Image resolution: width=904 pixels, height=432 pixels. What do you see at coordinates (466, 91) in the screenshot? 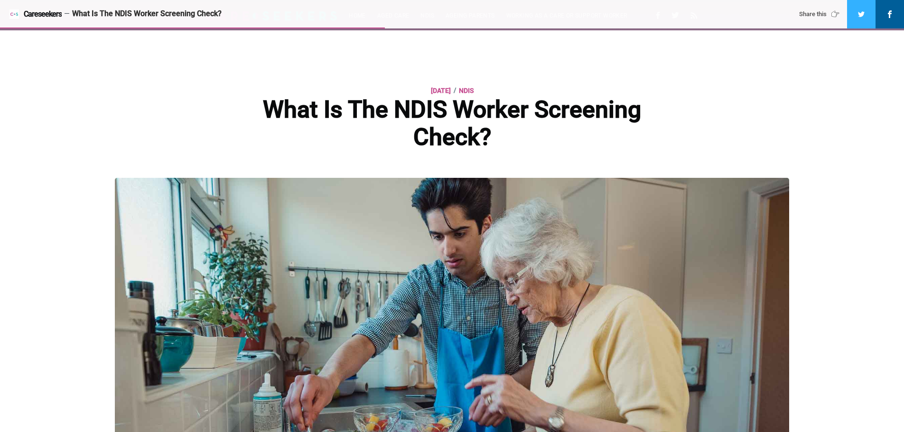
I see `a: NDIS` at bounding box center [466, 91].